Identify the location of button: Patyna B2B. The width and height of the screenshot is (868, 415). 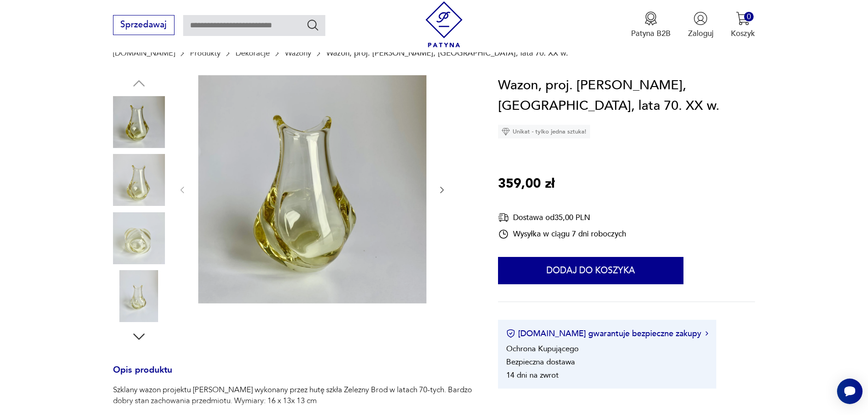
(651, 25).